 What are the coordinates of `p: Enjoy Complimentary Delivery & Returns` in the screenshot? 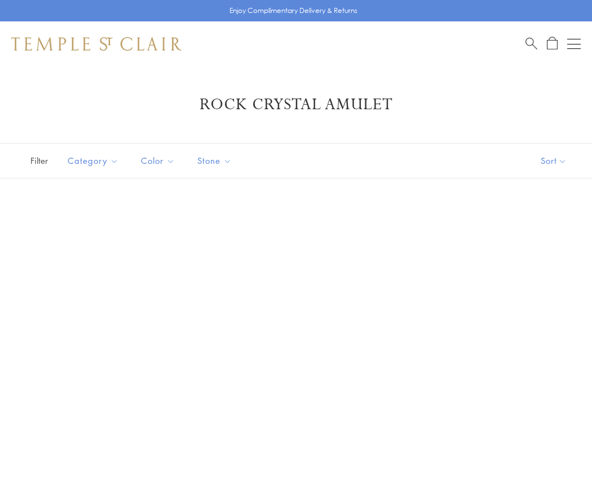 It's located at (293, 11).